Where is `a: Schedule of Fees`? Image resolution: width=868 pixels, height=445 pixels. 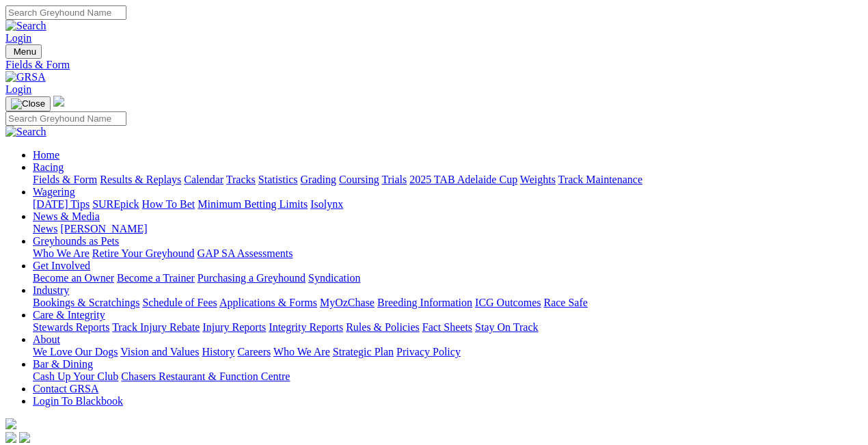 a: Schedule of Fees is located at coordinates (179, 302).